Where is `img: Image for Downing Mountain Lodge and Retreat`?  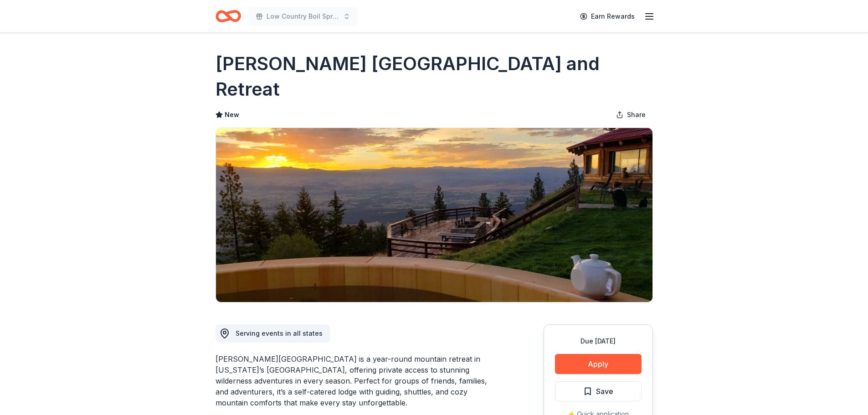 img: Image for Downing Mountain Lodge and Retreat is located at coordinates (434, 215).